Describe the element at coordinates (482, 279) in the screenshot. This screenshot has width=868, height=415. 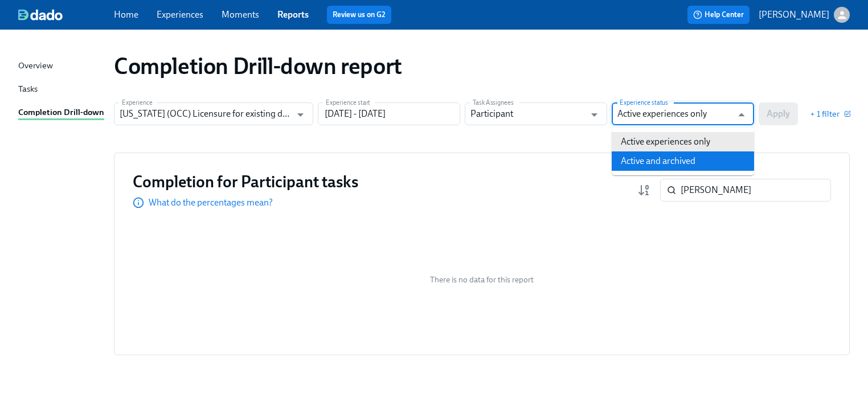
I see `span: There is no data for this report` at that location.